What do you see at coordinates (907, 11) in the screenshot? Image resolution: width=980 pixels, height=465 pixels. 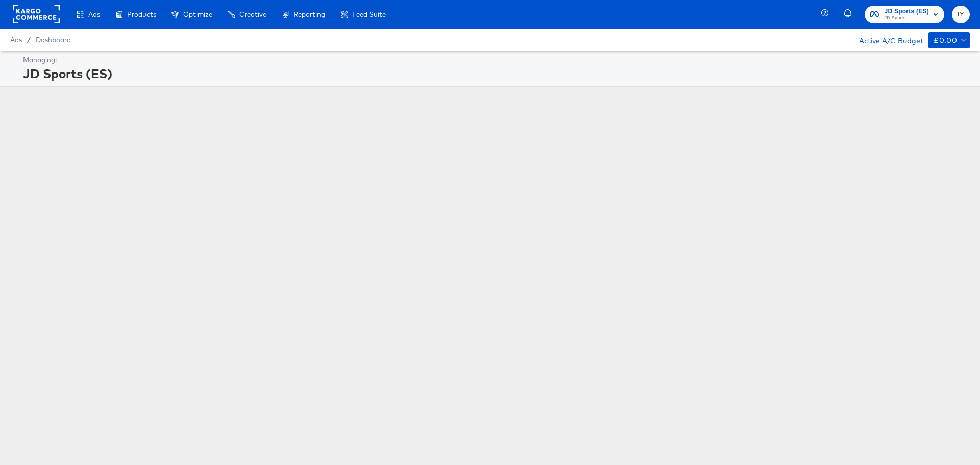 I see `span: JD Sports (ES)` at bounding box center [907, 11].